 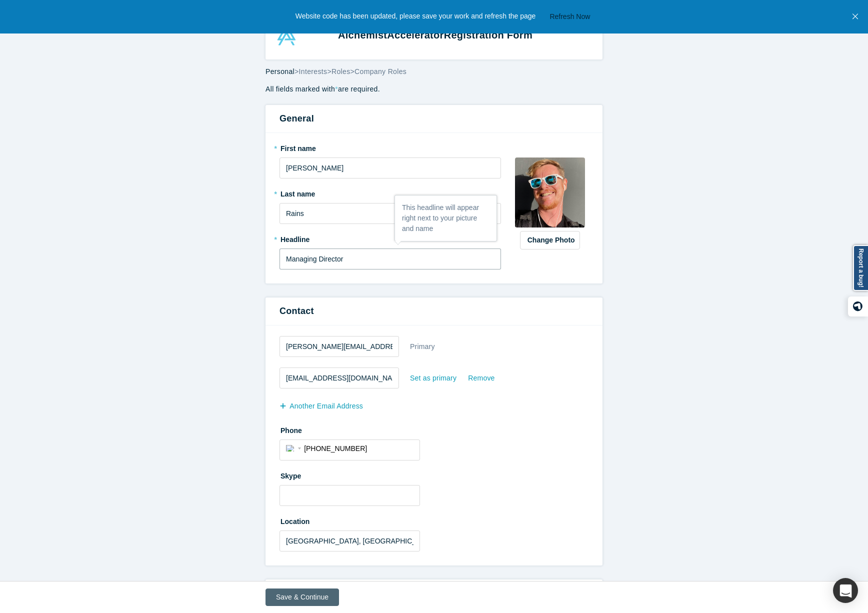 I want to click on label: Headline, so click(x=390, y=238).